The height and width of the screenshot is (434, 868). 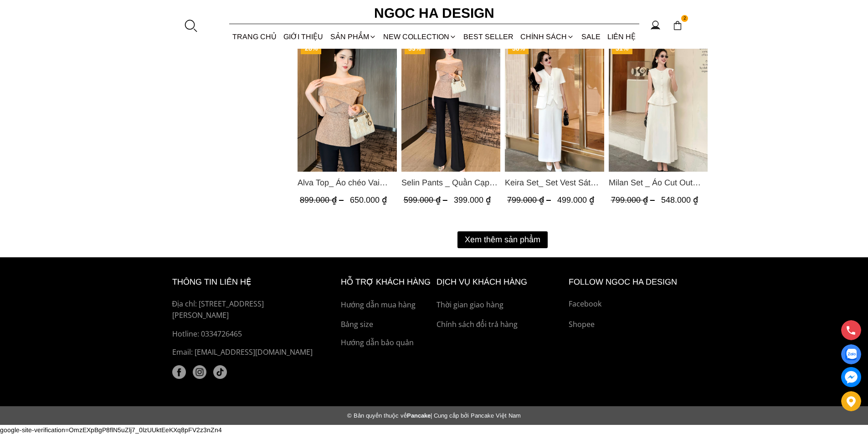 What do you see at coordinates (199, 372) in the screenshot?
I see `img: instagram` at bounding box center [199, 372].